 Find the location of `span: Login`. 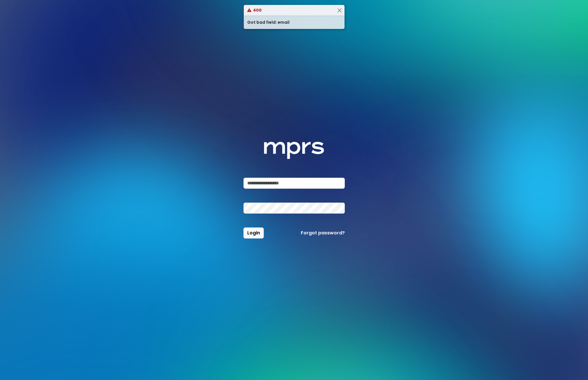

span: Login is located at coordinates (254, 233).